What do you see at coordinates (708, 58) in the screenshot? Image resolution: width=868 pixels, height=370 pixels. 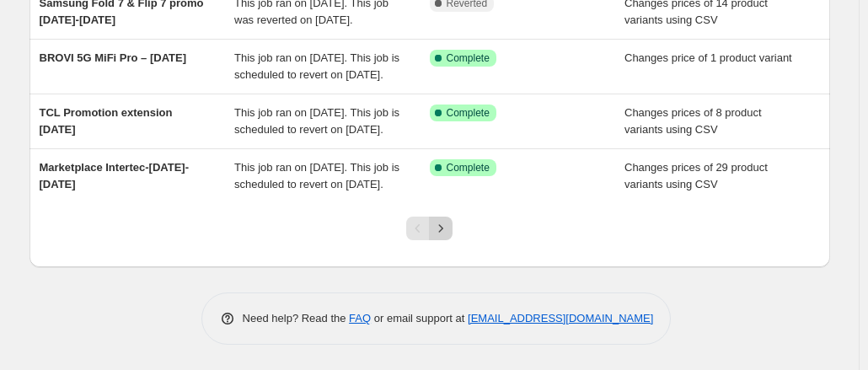 I see `span: Changes price of 1 product variant` at bounding box center [708, 58].